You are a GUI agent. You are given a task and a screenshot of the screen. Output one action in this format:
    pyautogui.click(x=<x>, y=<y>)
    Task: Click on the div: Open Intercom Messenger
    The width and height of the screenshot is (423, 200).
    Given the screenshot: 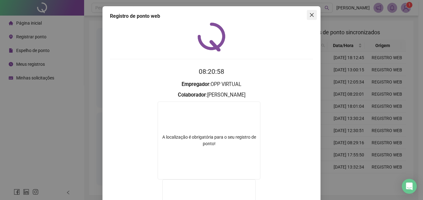 What is the action you would take?
    pyautogui.click(x=409, y=186)
    